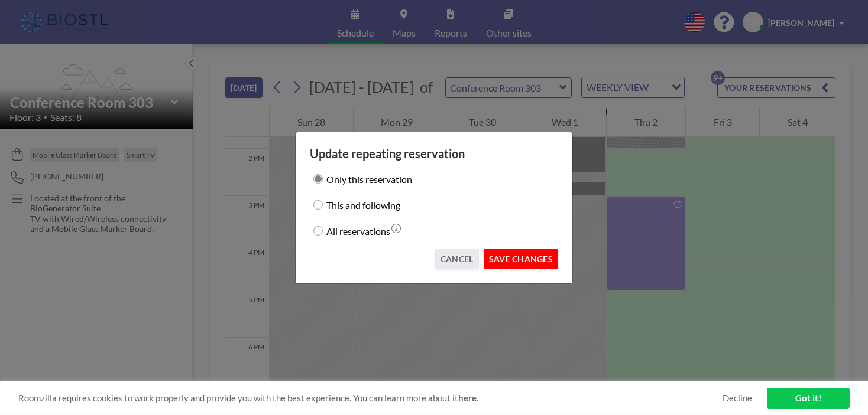 The height and width of the screenshot is (415, 868). What do you see at coordinates (521, 258) in the screenshot?
I see `button: SAVE CHANGES` at bounding box center [521, 258].